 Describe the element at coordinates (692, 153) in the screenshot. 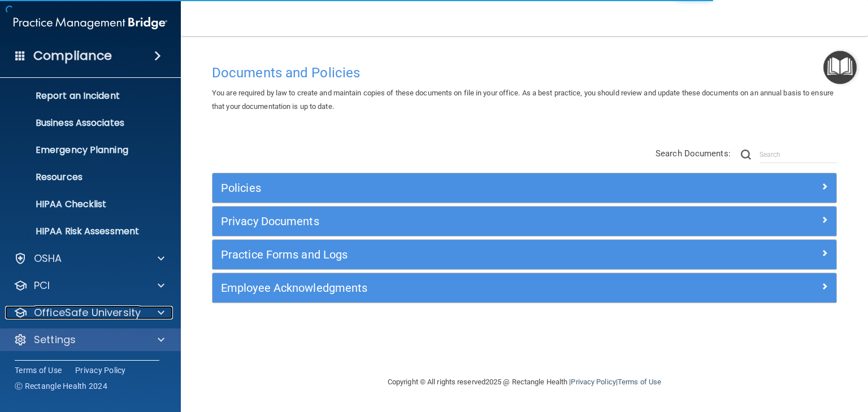

I see `span: Search Documents:` at that location.